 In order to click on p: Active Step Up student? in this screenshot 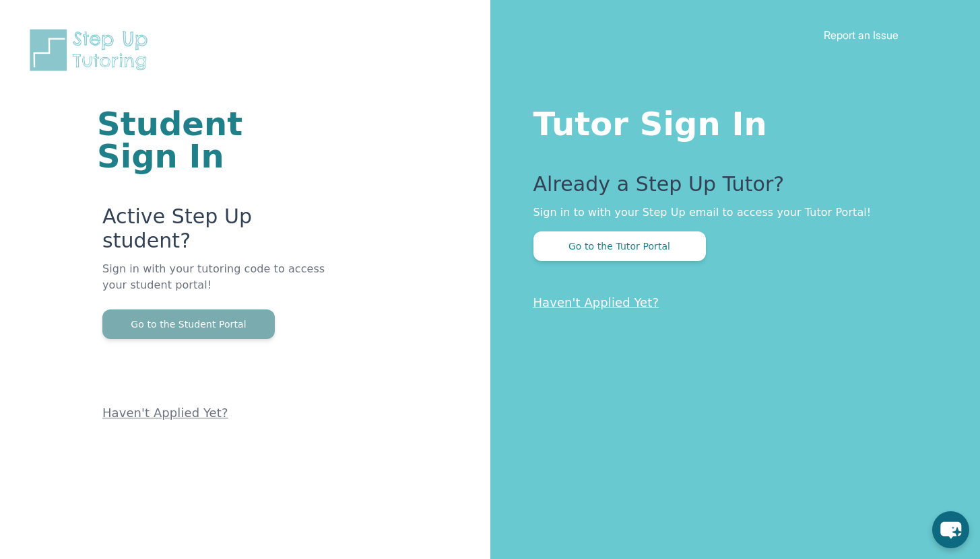, I will do `click(215, 233)`.